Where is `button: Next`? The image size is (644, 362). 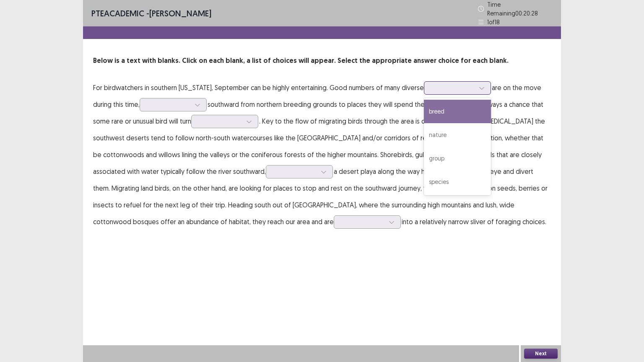 button: Next is located at coordinates (541, 354).